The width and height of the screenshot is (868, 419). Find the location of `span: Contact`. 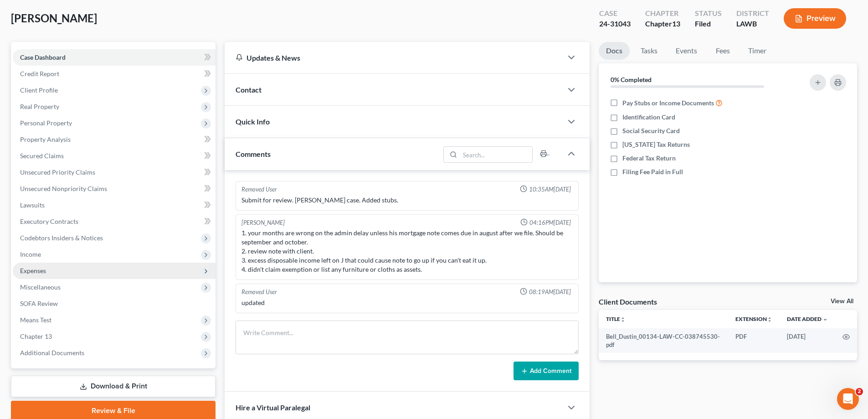

span: Contact is located at coordinates (248, 90).